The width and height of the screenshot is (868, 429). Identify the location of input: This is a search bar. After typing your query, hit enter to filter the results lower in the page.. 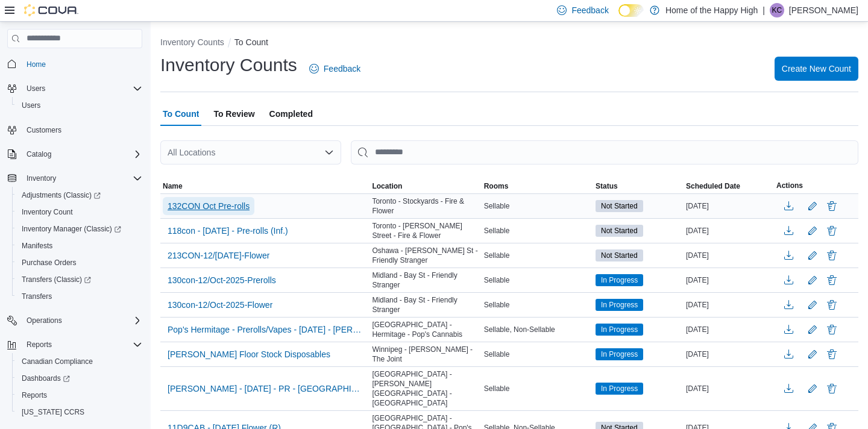
(604, 153).